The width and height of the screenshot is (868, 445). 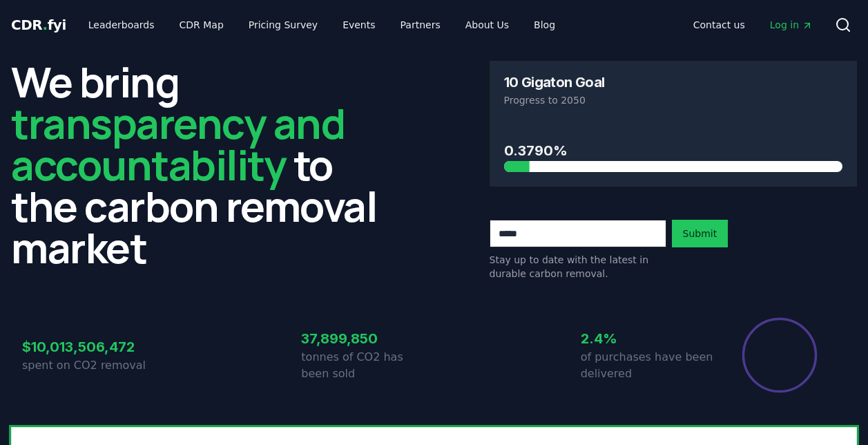 What do you see at coordinates (283, 25) in the screenshot?
I see `a: Pricing Survey` at bounding box center [283, 25].